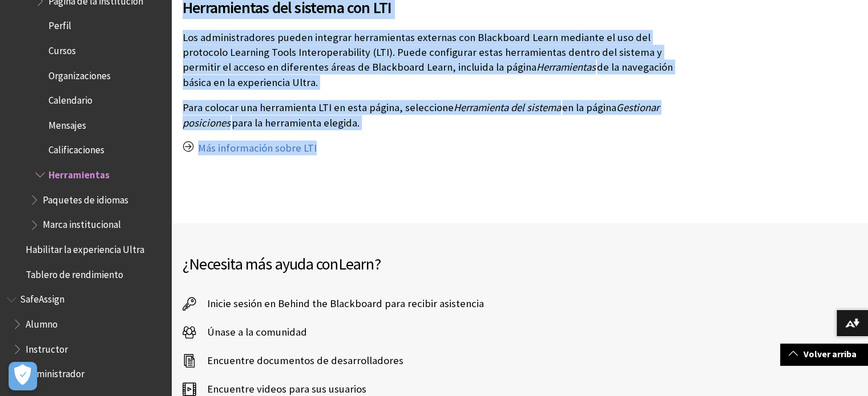  What do you see at coordinates (67, 123) in the screenshot?
I see `span: Mensajes` at bounding box center [67, 123].